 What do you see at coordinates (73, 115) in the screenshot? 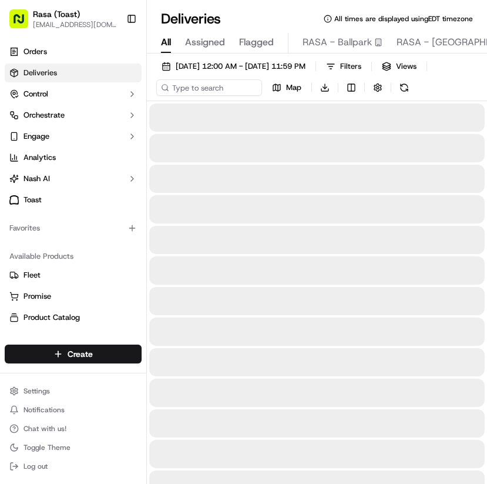
I see `button: Orchestrate` at bounding box center [73, 115].